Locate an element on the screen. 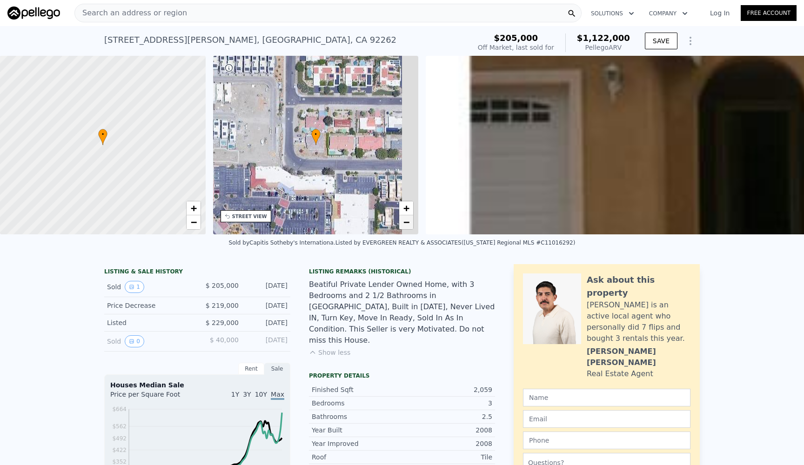 Image resolution: width=804 pixels, height=465 pixels. input: Email is located at coordinates (607, 419).